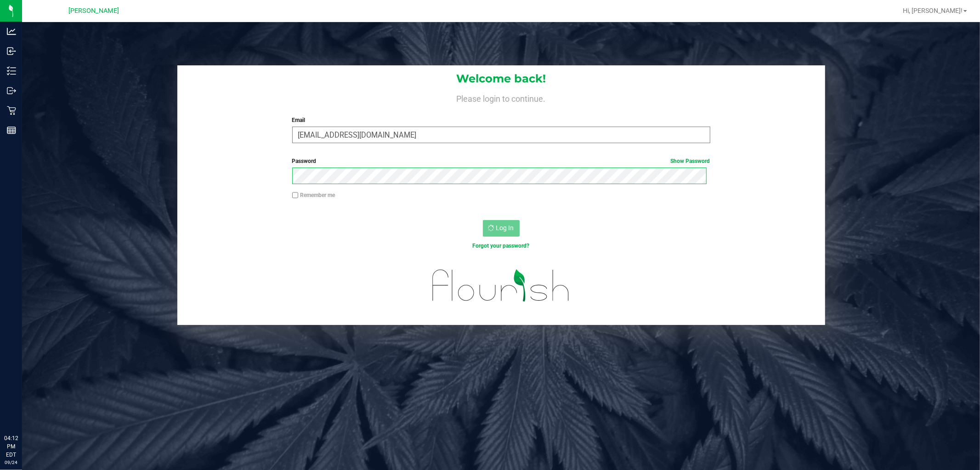 This screenshot has height=470, width=980. Describe the element at coordinates (304, 161) in the screenshot. I see `span: Password` at that location.